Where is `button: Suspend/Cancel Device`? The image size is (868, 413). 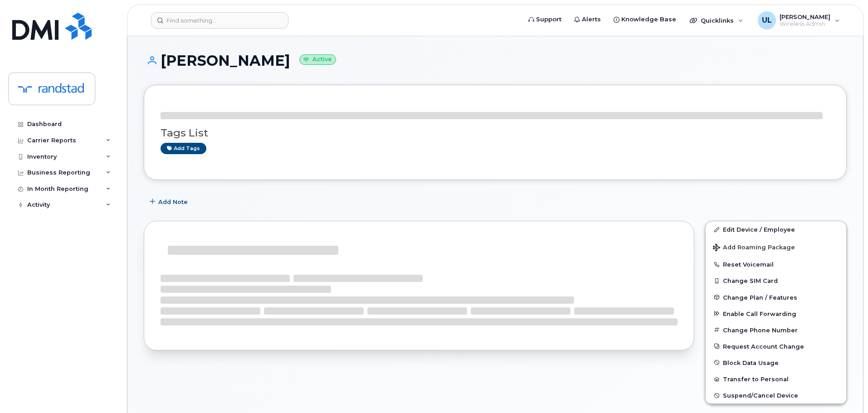 button: Suspend/Cancel Device is located at coordinates (776, 396).